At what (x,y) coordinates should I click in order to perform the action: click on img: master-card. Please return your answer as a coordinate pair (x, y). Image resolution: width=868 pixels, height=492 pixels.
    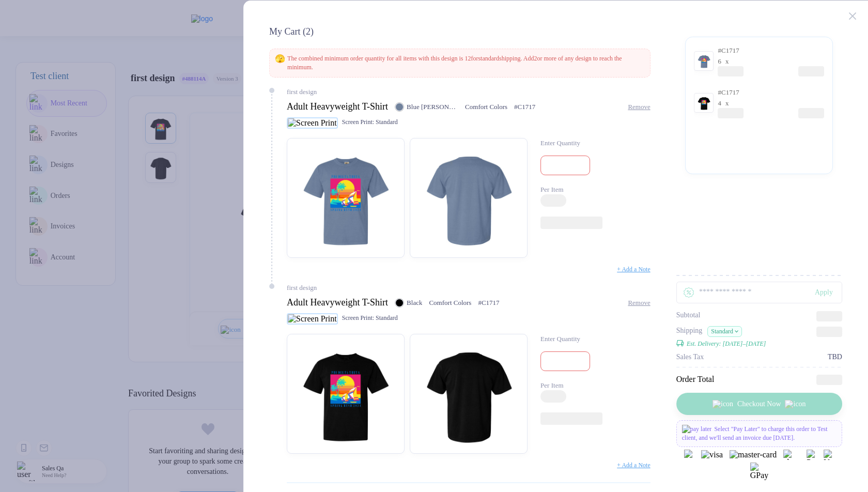
    Looking at the image, I should click on (752, 455).